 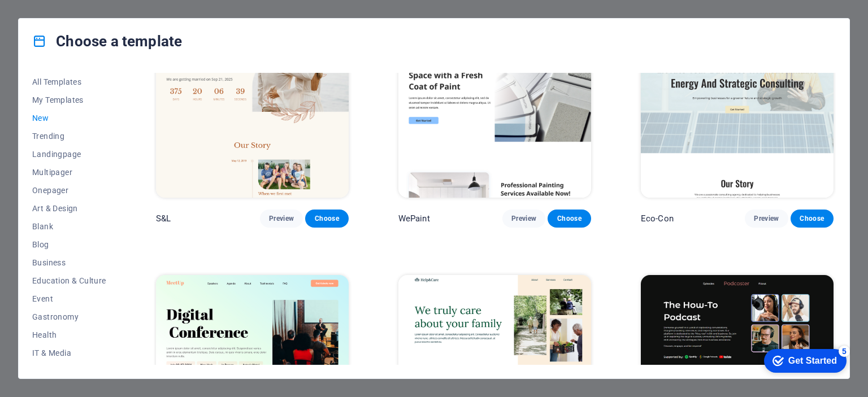 I want to click on div: Get Started 5 items remaining, 0% complete, so click(x=50, y=17).